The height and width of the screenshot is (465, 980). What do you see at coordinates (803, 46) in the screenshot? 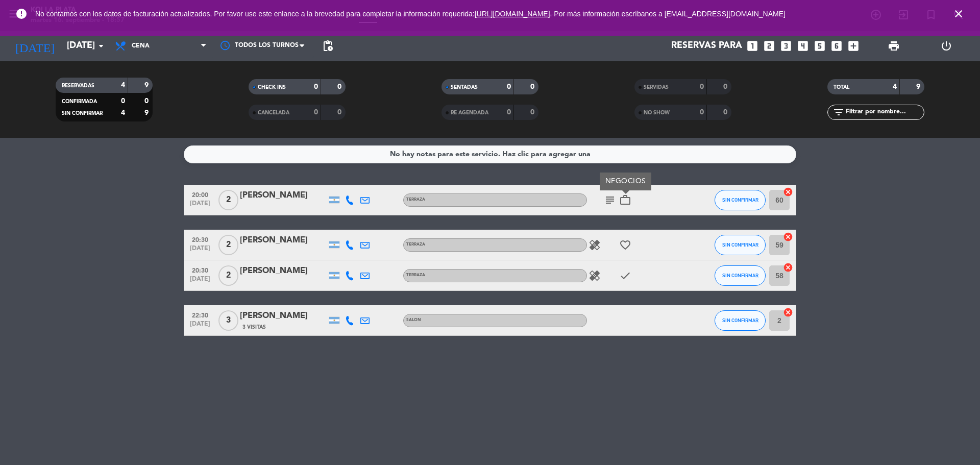
I see `i: looks_4` at bounding box center [803, 46].